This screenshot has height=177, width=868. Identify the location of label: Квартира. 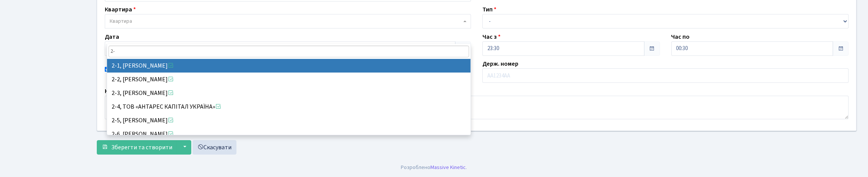
(120, 9).